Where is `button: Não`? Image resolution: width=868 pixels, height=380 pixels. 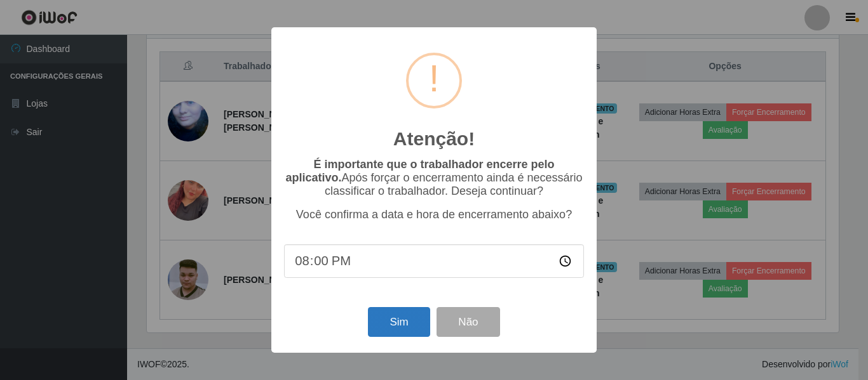
button: Não is located at coordinates (468, 322).